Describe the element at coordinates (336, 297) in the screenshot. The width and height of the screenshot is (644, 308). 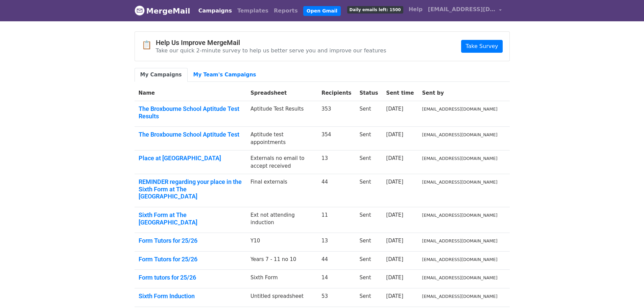
I see `td: 53` at that location.